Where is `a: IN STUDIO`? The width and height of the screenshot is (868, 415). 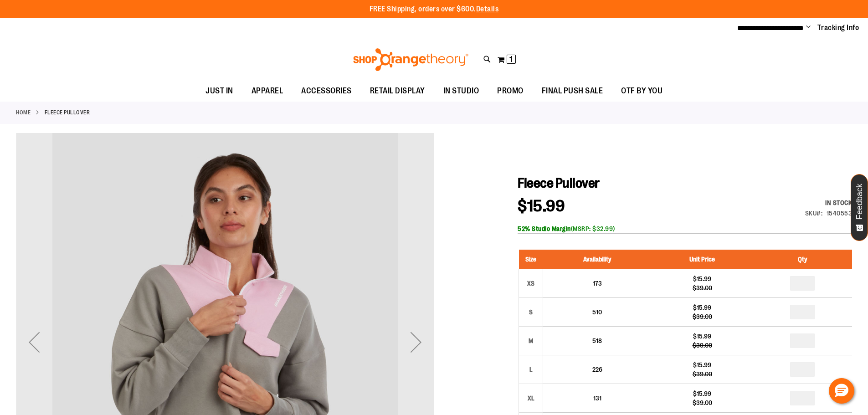
a: IN STUDIO is located at coordinates (462, 91).